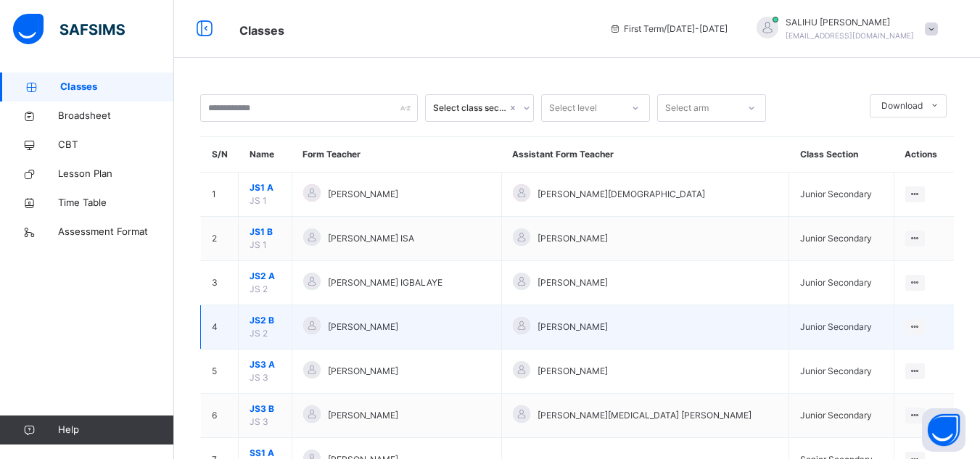  What do you see at coordinates (668, 29) in the screenshot?
I see `span: session/term information` at bounding box center [668, 29].